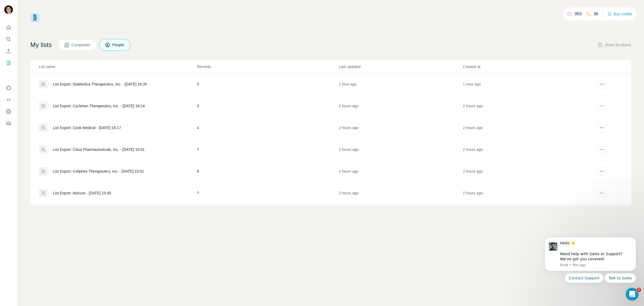 The height and width of the screenshot is (306, 644). I want to click on p: 963, so click(578, 14).